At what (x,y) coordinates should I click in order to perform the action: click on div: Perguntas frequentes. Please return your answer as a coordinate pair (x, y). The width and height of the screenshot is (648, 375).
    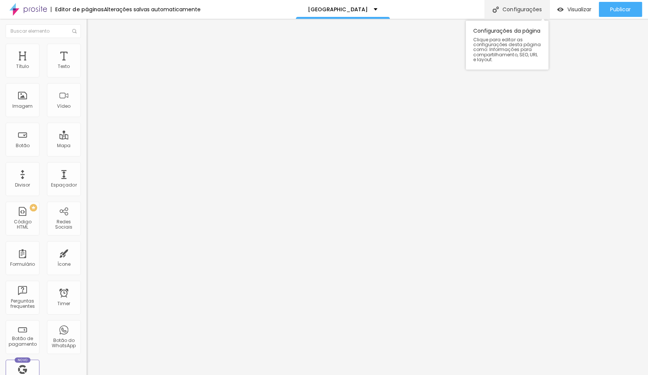
    Looking at the image, I should click on (22, 303).